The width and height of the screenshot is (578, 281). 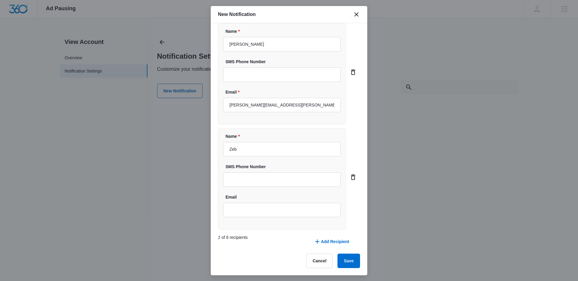 I want to click on button: Save, so click(x=349, y=261).